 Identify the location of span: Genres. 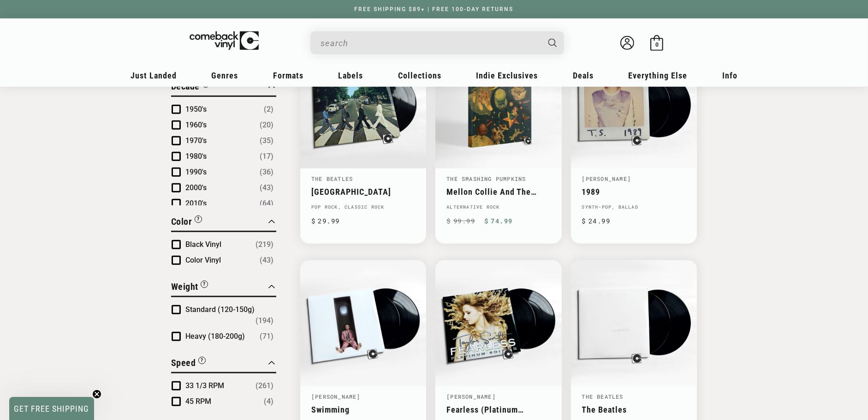
(225, 75).